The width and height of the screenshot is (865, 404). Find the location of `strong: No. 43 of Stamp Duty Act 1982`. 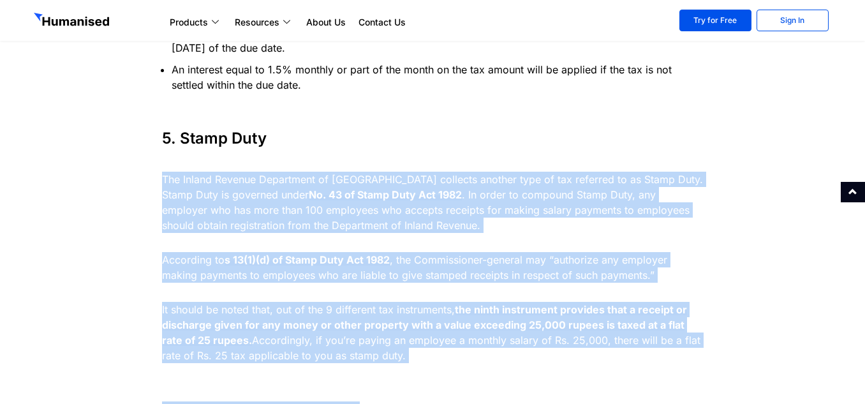

strong: No. 43 of Stamp Duty Act 1982 is located at coordinates (385, 195).